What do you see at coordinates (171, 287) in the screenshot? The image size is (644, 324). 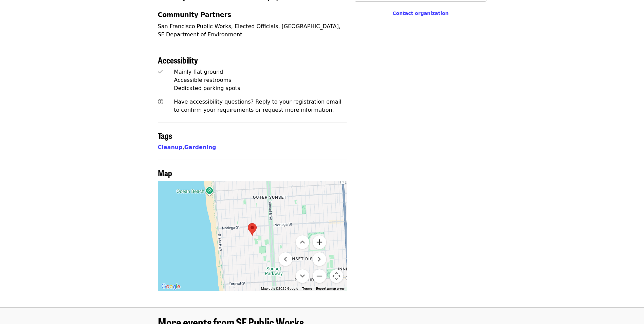 I see `img: Google` at bounding box center [171, 287].